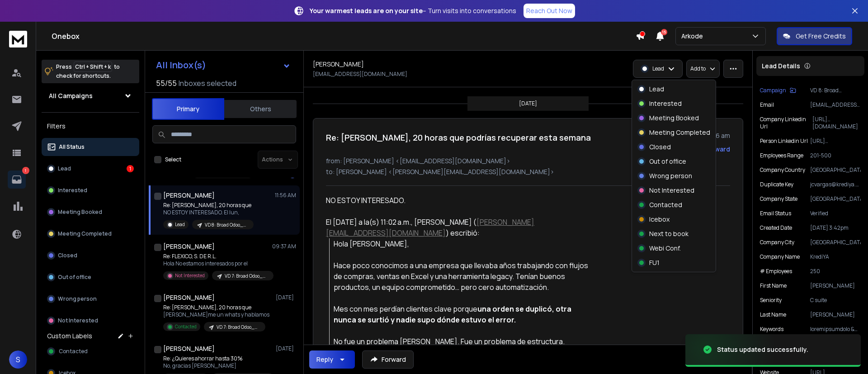 The width and height of the screenshot is (868, 374). What do you see at coordinates (343, 36) in the screenshot?
I see `h1: Onebox` at bounding box center [343, 36].